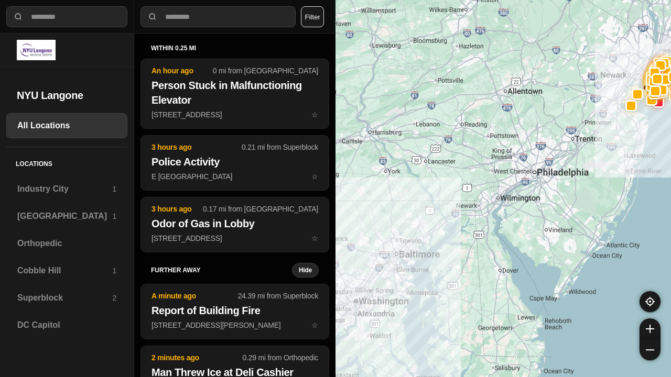 The image size is (671, 377). Describe the element at coordinates (197, 358) in the screenshot. I see `p: 2 minutes ago` at that location.